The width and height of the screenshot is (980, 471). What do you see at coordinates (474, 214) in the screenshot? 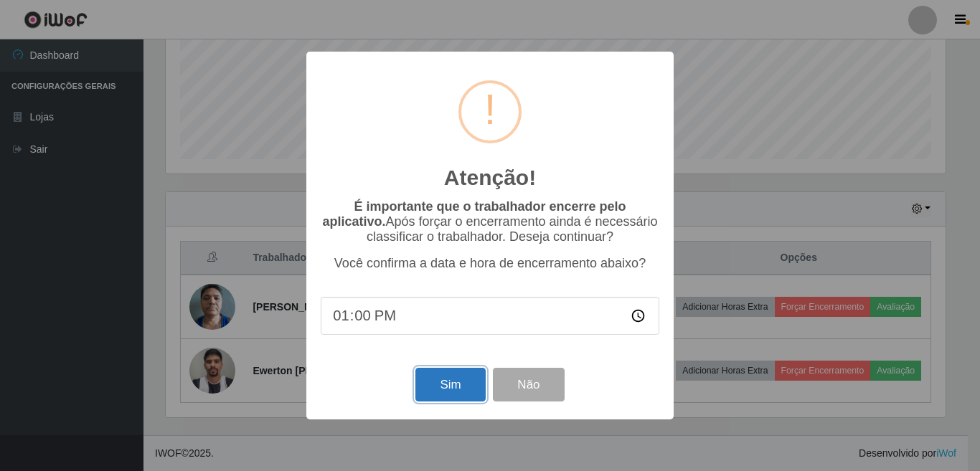
I see `b: É importante que o trabalhador encerre pelo aplicativo.` at bounding box center [474, 214].